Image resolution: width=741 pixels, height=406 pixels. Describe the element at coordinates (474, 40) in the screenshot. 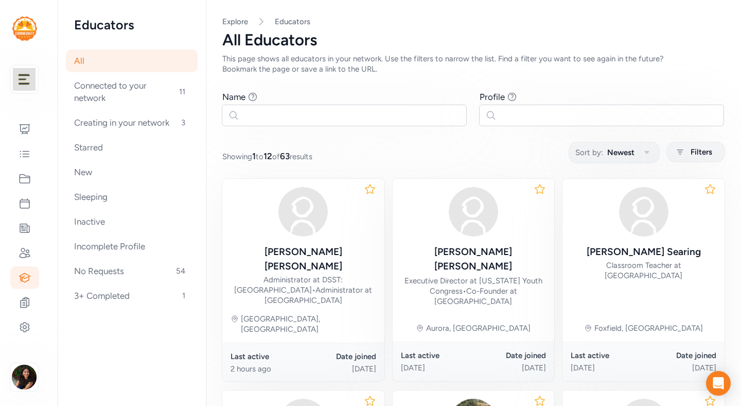

I see `div: All Educators` at that location.